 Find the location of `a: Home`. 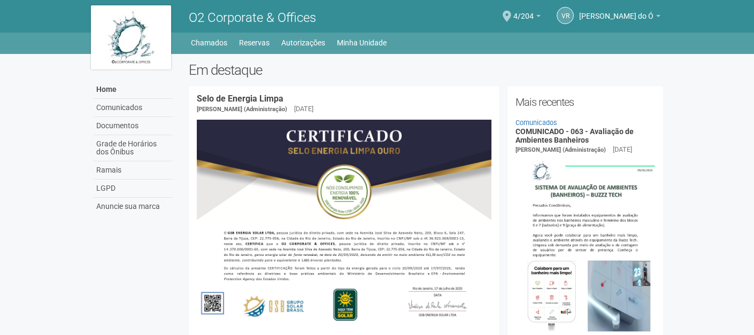

a: Home is located at coordinates (133, 90).